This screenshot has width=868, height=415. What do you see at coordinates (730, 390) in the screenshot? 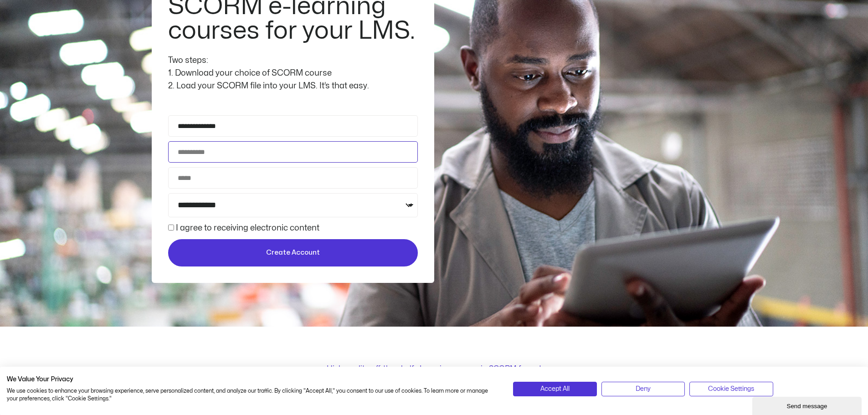
I see `span: Cookie Settings` at bounding box center [730, 390].